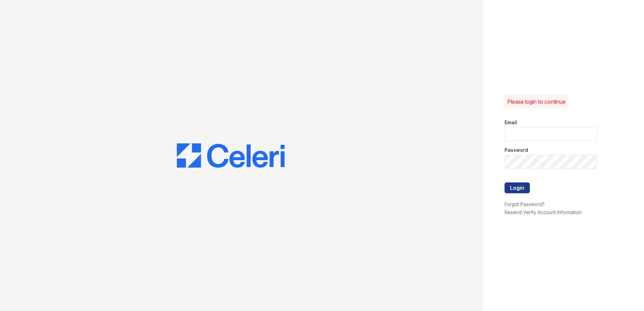  I want to click on a: Forgot Password?, so click(524, 204).